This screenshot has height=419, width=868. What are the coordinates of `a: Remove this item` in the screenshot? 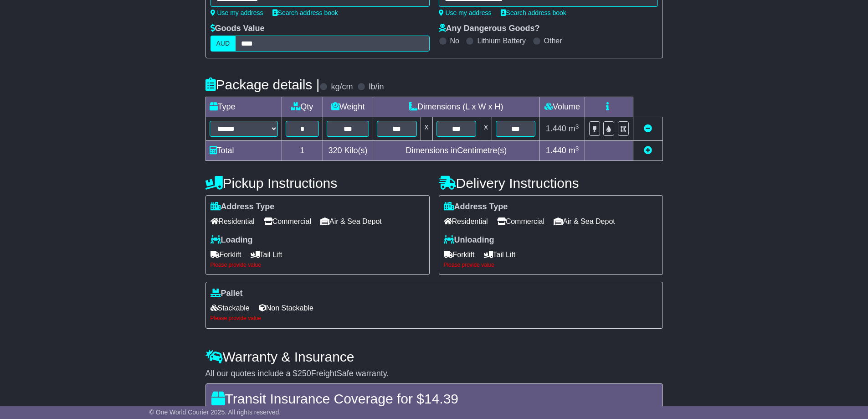 It's located at (648, 129).